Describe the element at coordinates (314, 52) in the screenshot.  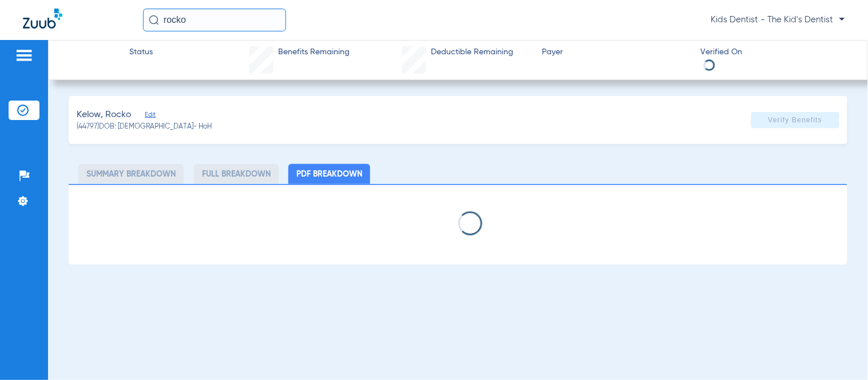
I see `span: Benefits Remaining` at that location.